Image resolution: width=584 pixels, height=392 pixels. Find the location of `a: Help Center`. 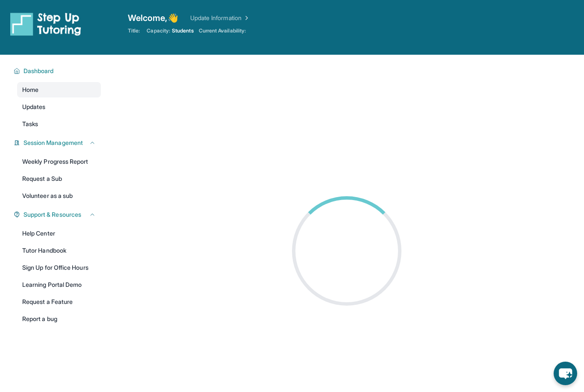

a: Help Center is located at coordinates (59, 234).